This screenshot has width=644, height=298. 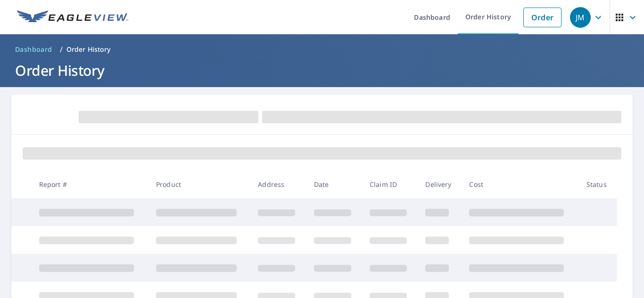 What do you see at coordinates (542, 17) in the screenshot?
I see `a: Order` at bounding box center [542, 17].